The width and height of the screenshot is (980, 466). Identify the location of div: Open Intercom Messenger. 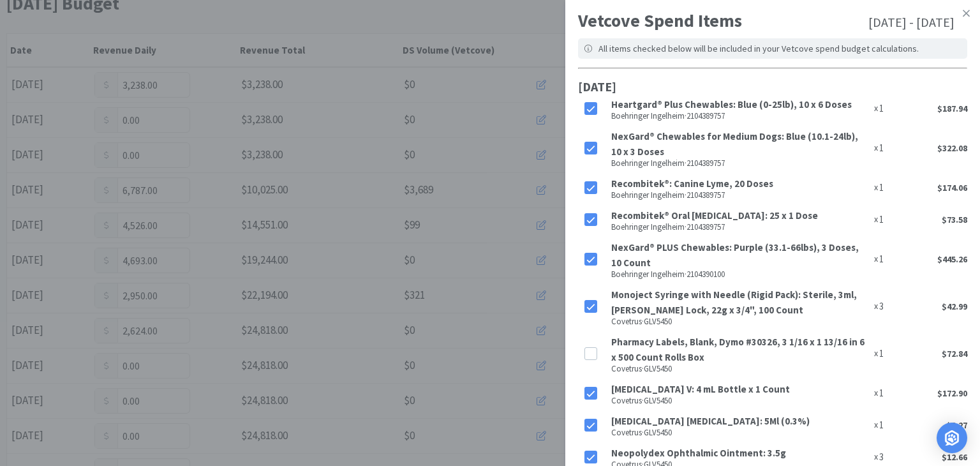
(952, 438).